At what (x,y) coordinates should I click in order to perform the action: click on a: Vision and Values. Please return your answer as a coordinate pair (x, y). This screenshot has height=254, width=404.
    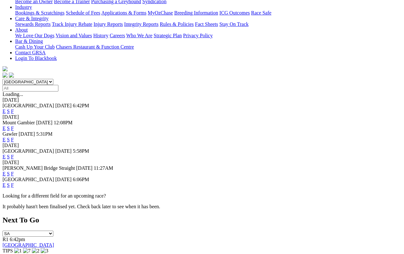
    Looking at the image, I should click on (74, 35).